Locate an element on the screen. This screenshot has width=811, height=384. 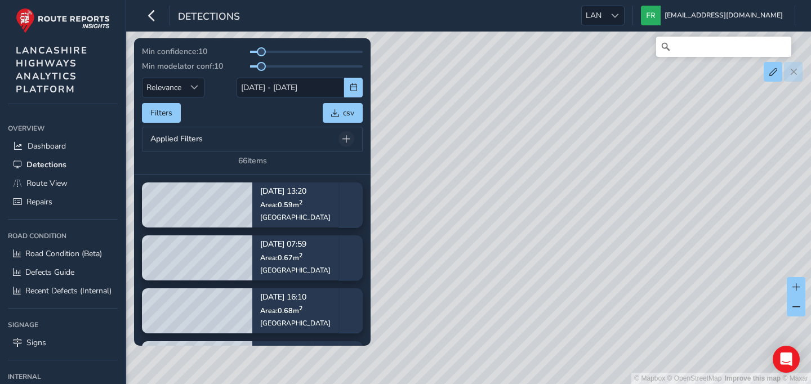
a: Signs is located at coordinates (63, 343).